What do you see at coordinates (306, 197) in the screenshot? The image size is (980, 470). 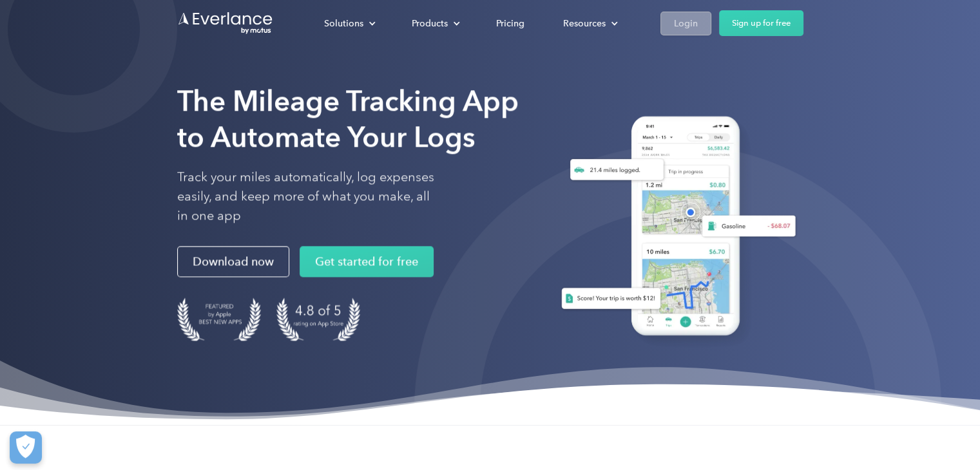 I see `p: Track your miles automatically, log expenses easily, and keep more of what you make, all in one app` at bounding box center [306, 197].